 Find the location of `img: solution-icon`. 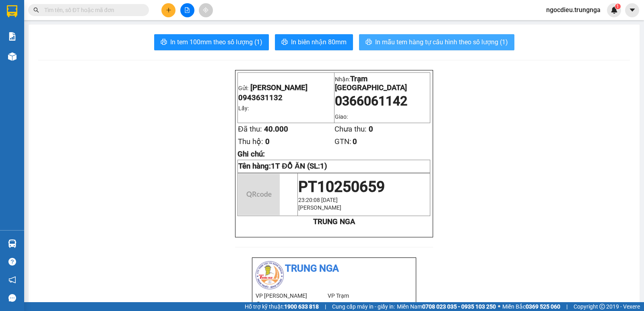

img: solution-icon is located at coordinates (12, 36).